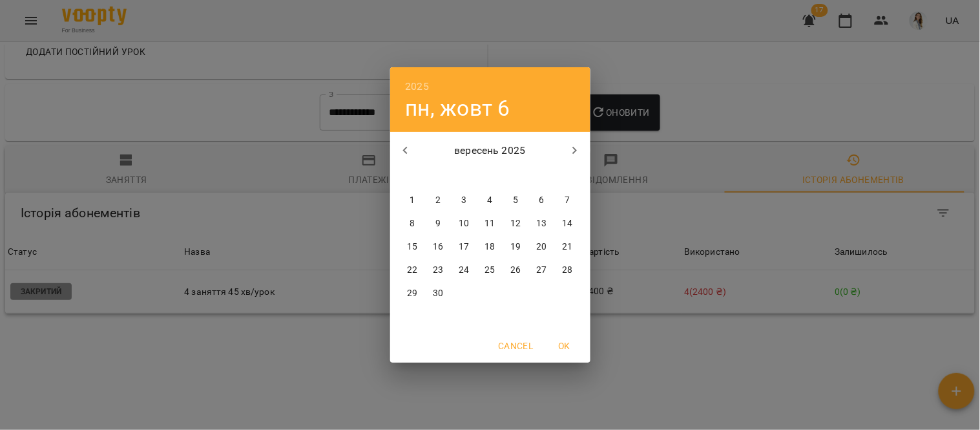 Image resolution: width=980 pixels, height=430 pixels. Describe the element at coordinates (490, 176) in the screenshot. I see `span: чт` at that location.